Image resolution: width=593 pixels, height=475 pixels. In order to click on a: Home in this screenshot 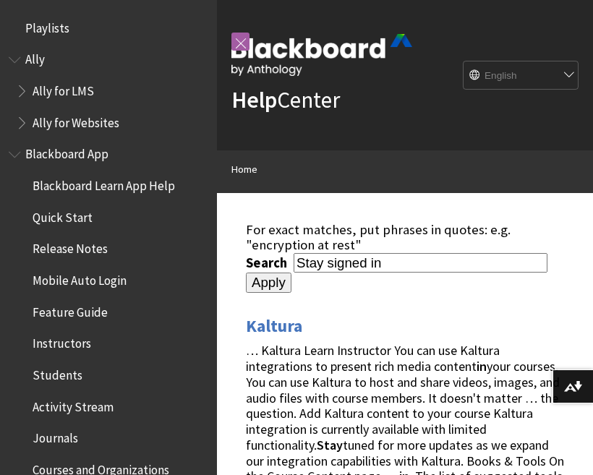, I will do `click(244, 169)`.